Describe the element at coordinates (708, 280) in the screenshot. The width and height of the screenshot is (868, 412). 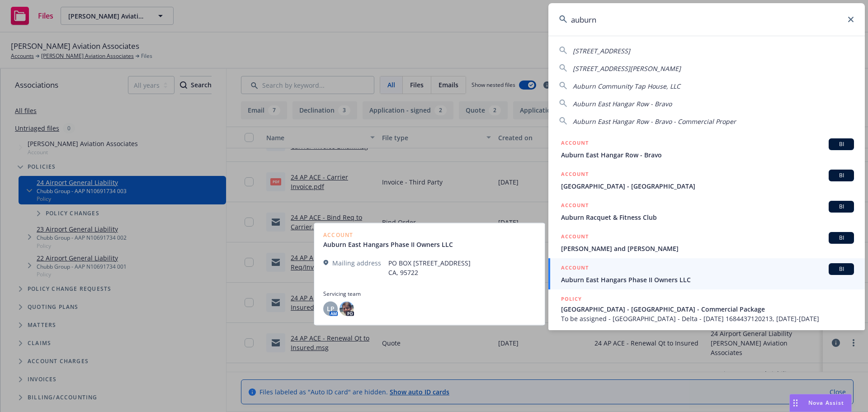
I see `span: Auburn East Hangars Phase II Owners LLC` at that location.